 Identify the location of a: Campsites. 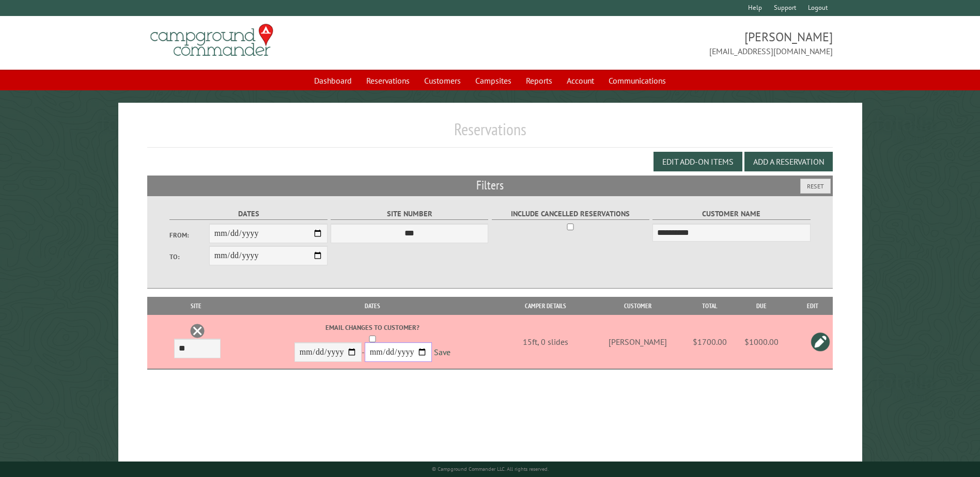
(493, 81).